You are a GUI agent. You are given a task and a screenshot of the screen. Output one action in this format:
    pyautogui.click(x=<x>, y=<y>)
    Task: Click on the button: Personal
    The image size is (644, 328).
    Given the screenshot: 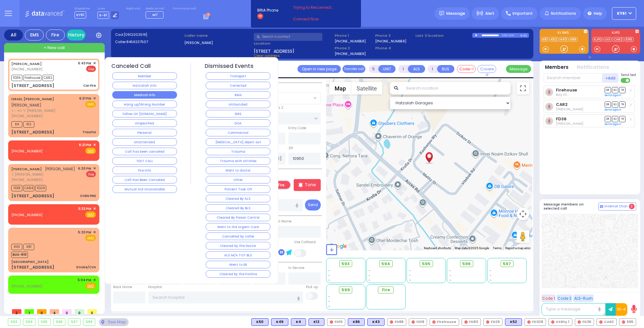 What is the action you would take?
    pyautogui.click(x=144, y=132)
    